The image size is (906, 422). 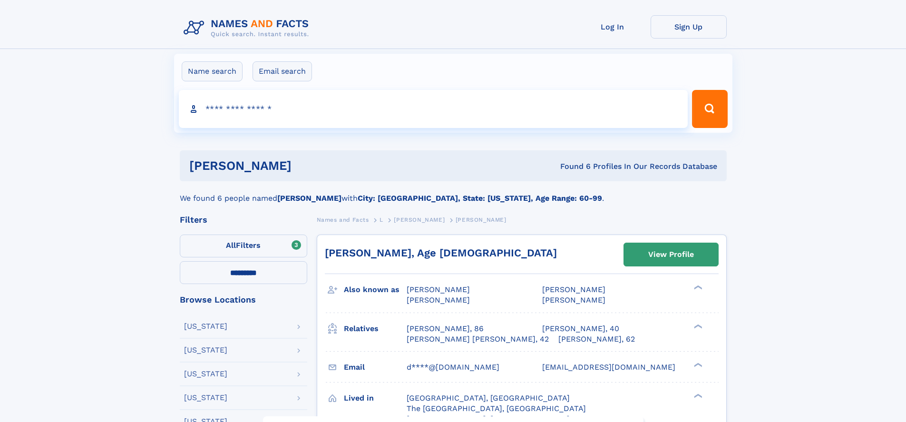 I want to click on a: Sign Up, so click(x=689, y=27).